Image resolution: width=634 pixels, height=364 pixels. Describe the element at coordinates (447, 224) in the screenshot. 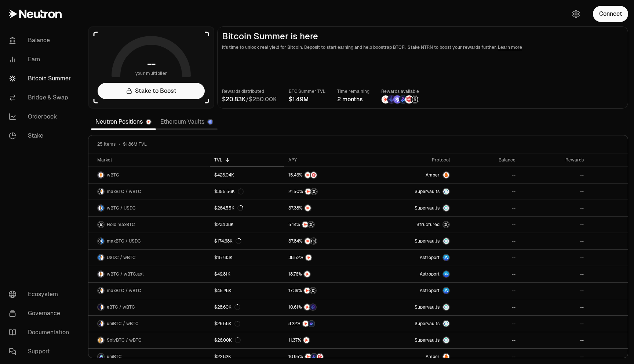

I see `img: maxBTC` at that location.